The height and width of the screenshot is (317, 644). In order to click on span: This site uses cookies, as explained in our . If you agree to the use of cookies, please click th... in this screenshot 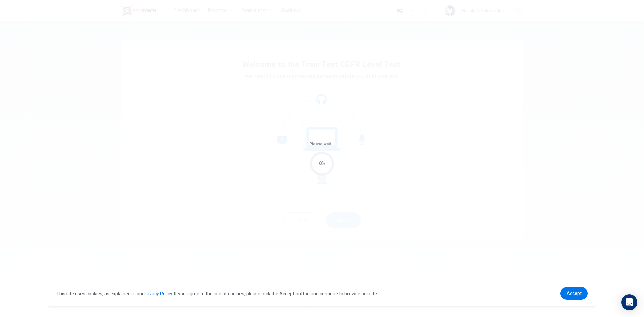, I will do `click(217, 293)`.